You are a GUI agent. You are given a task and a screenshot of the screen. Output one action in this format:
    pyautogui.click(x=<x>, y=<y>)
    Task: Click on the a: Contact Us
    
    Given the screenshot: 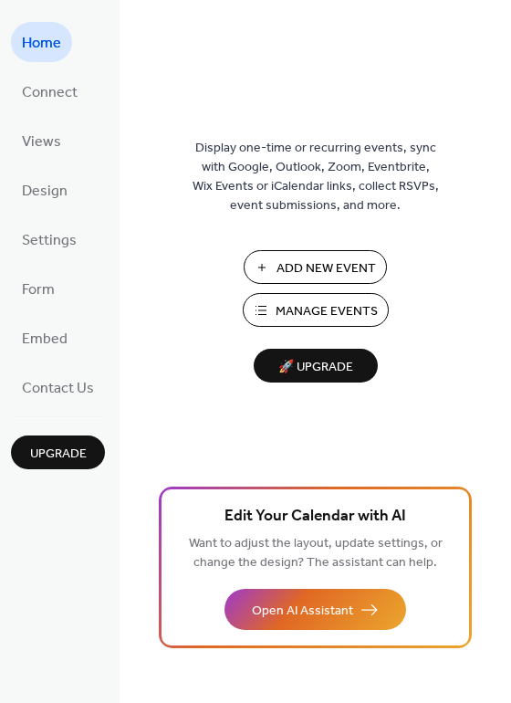 What is the action you would take?
    pyautogui.click(x=58, y=387)
    